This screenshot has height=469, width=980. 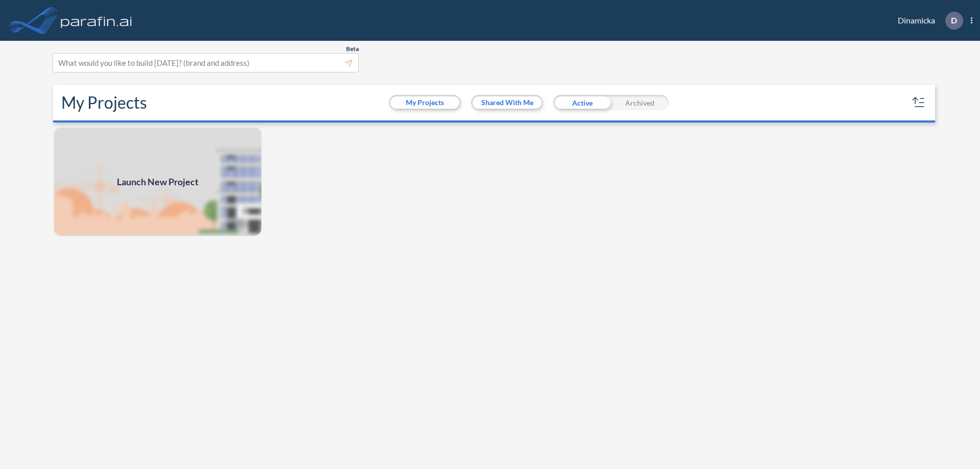 What do you see at coordinates (954, 21) in the screenshot?
I see `p: D` at bounding box center [954, 21].